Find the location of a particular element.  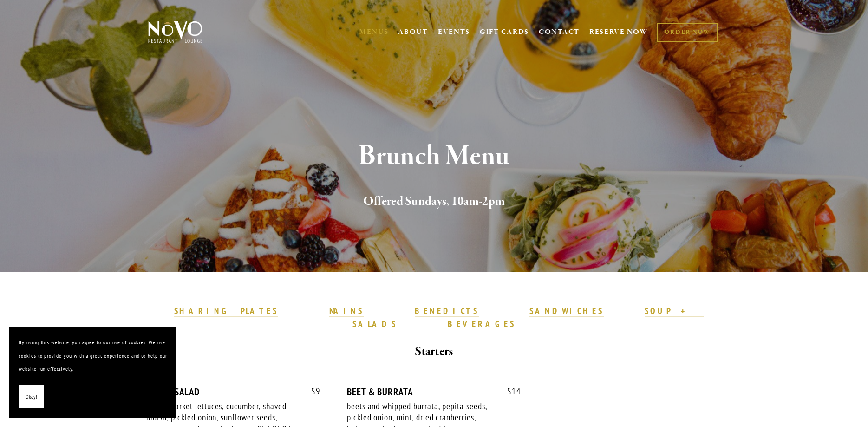

strong: SHARING PLATES is located at coordinates (226, 311).